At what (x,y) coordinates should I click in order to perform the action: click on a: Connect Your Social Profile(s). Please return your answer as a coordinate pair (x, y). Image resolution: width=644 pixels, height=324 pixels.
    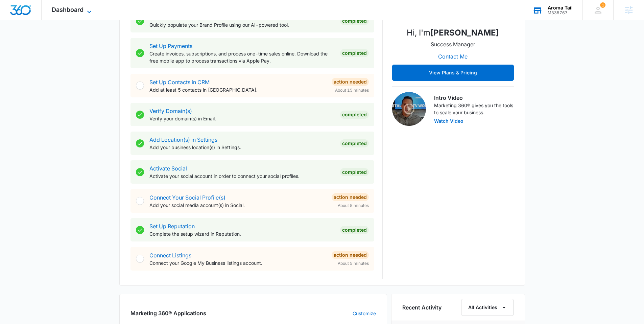
    Looking at the image, I should click on (187, 197).